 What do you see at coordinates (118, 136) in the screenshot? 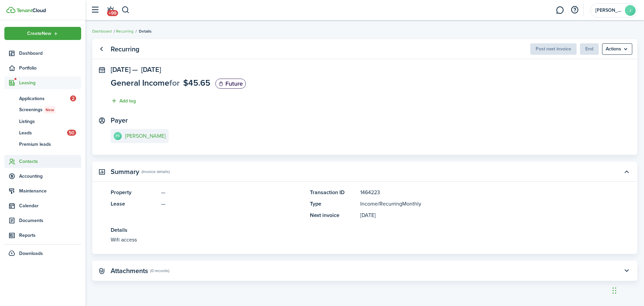
I see `avatar-text: PS` at bounding box center [118, 136].